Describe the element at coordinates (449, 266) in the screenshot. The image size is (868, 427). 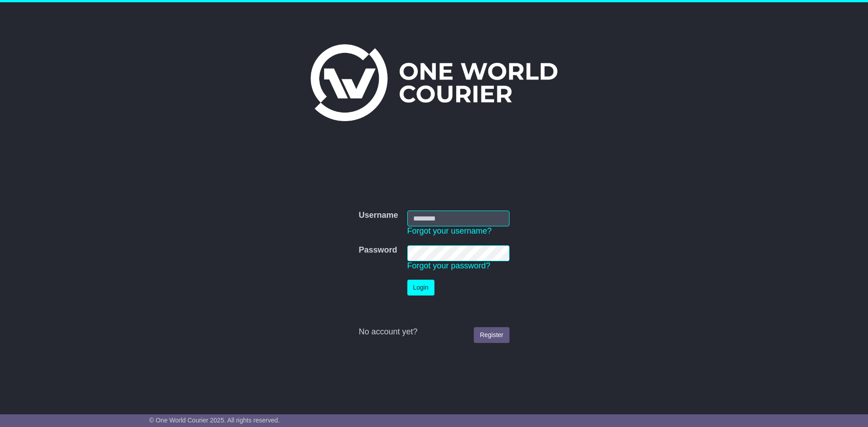
I see `a: Forgot your password?` at that location.